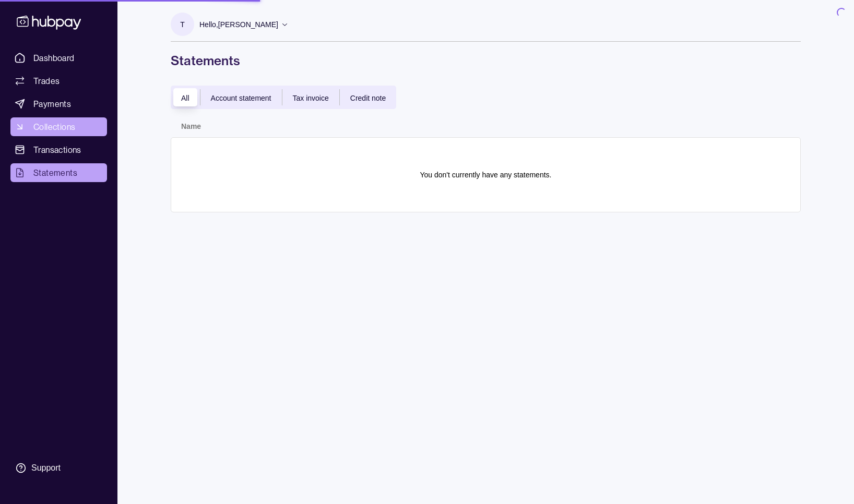 The width and height of the screenshot is (854, 504). I want to click on span: Payments, so click(52, 104).